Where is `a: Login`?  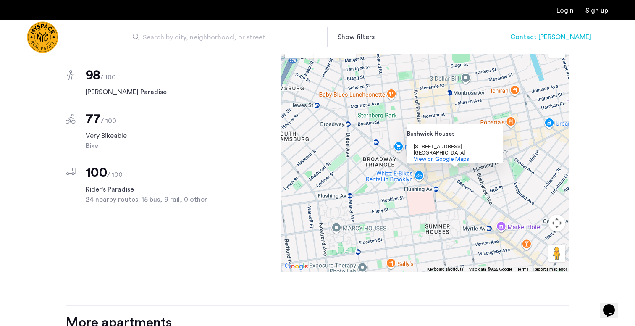 a: Login is located at coordinates (565, 10).